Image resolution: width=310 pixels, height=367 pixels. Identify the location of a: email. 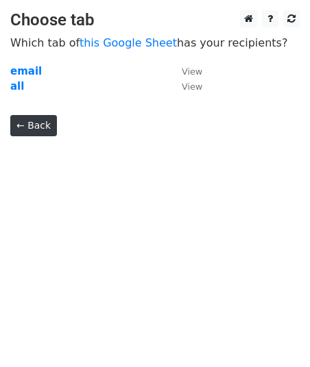
(26, 71).